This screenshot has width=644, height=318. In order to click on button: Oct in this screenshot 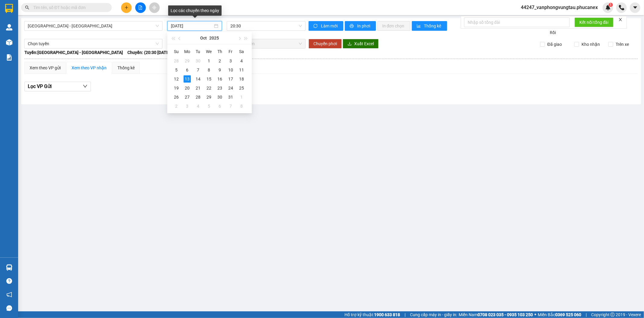, I will do `click(204, 38)`.